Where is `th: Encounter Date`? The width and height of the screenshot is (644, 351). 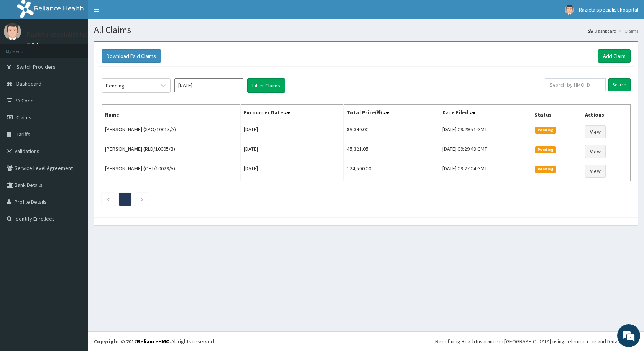
th: Encounter Date is located at coordinates (292, 113).